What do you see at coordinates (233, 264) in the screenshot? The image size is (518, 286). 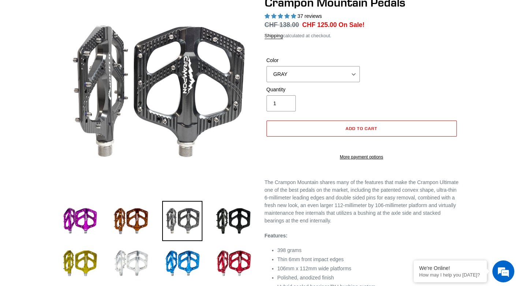 I see `img: Load image into Gallery viewer, red` at bounding box center [233, 264].